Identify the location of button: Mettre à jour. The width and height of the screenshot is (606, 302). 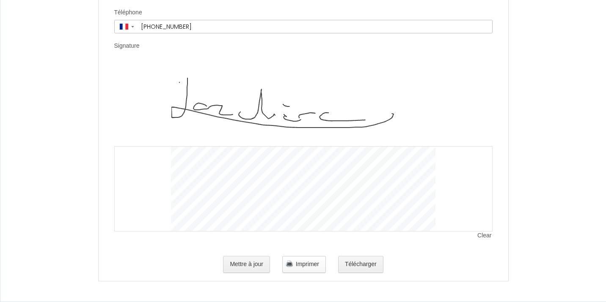
(246, 265).